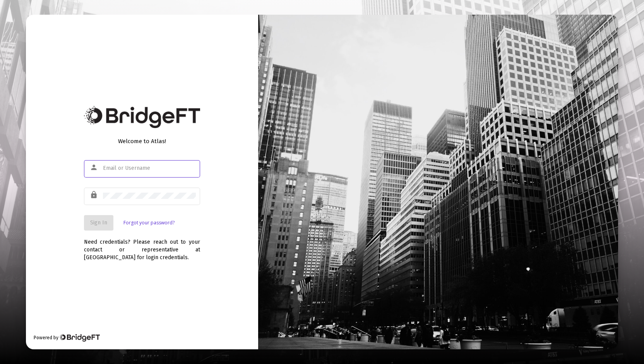 The image size is (644, 364). I want to click on mat-icon: person, so click(95, 168).